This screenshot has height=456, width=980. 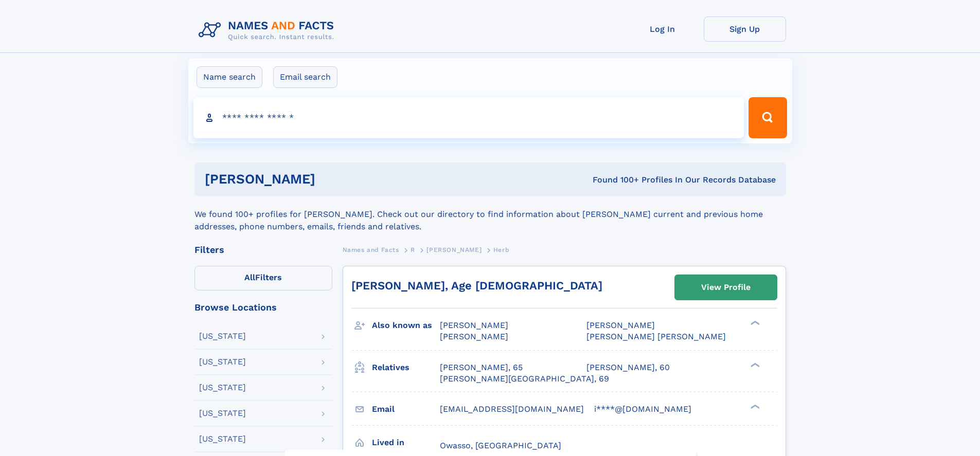 I want to click on label: Name search, so click(x=230, y=77).